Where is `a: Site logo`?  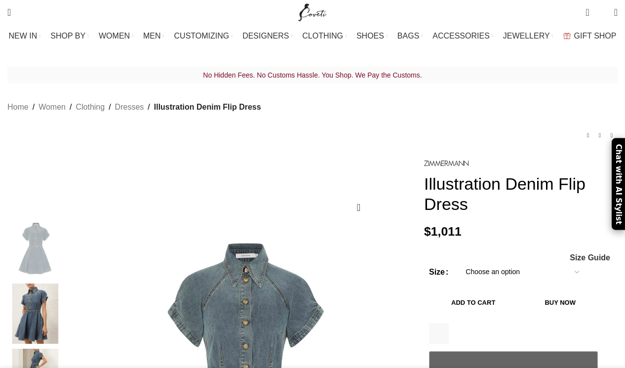
a: Site logo is located at coordinates (312, 11).